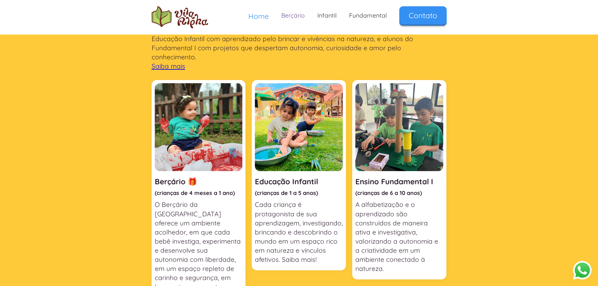  What do you see at coordinates (258, 16) in the screenshot?
I see `span: Home` at bounding box center [258, 16].